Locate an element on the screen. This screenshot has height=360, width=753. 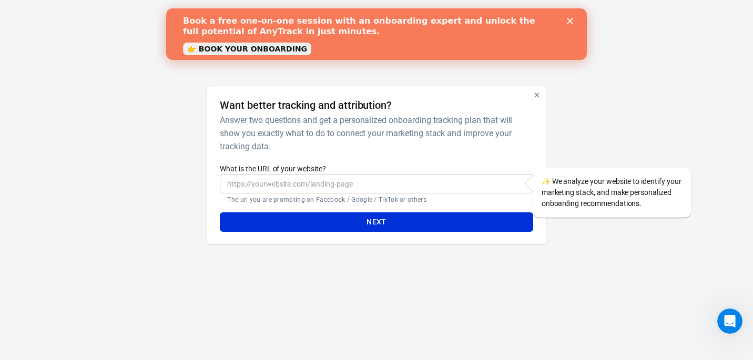
div: AnyTrack is located at coordinates (376, 26).